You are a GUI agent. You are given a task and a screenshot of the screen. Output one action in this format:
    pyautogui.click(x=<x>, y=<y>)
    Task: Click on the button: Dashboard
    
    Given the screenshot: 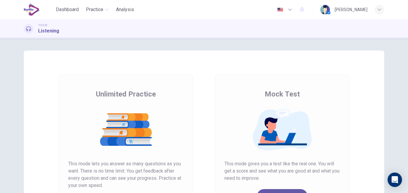 What is the action you would take?
    pyautogui.click(x=67, y=10)
    